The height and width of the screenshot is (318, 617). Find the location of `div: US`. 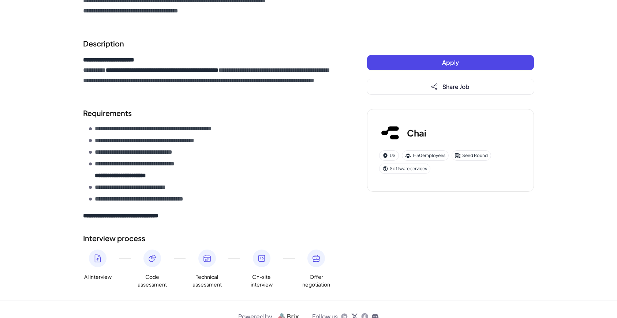

div: US is located at coordinates (389, 156).